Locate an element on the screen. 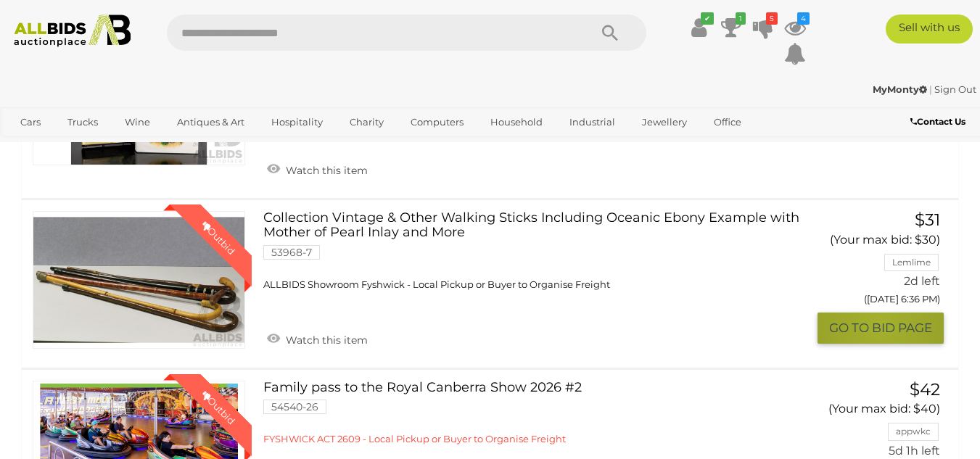 This screenshot has height=459, width=980. img: Allbids.com.au is located at coordinates (72, 31).